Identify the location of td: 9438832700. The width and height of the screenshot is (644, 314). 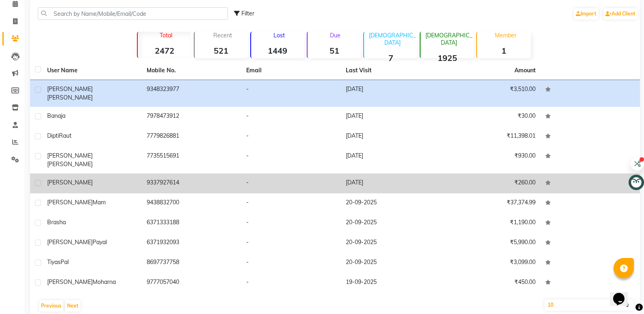
(192, 203).